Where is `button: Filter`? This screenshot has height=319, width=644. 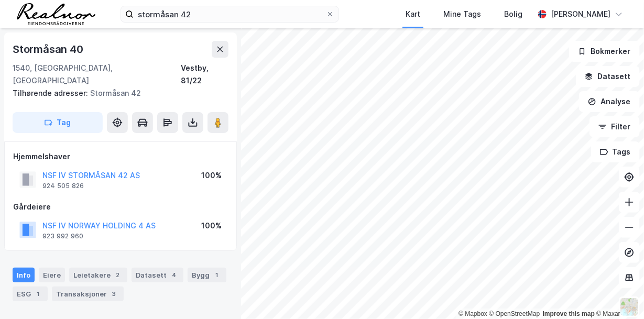 button: Filter is located at coordinates (615, 127).